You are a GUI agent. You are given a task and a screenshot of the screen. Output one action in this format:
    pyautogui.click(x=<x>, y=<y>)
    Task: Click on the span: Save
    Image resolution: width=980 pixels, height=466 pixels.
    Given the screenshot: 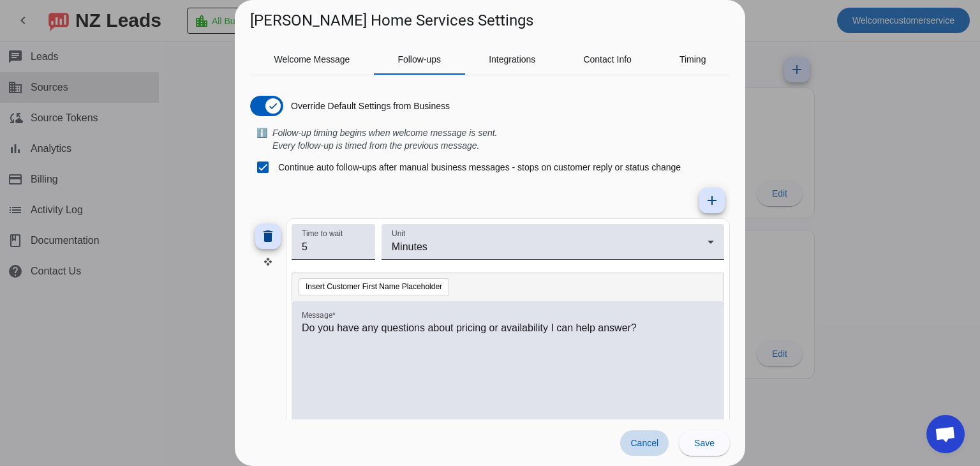 What is the action you would take?
    pyautogui.click(x=704, y=443)
    